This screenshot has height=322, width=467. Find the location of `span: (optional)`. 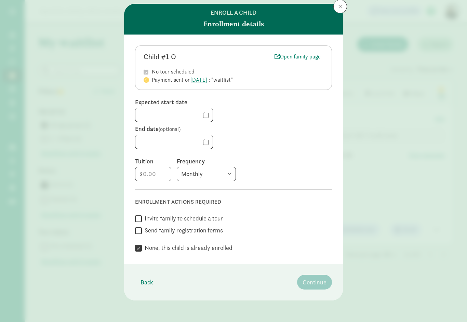

span: (optional) is located at coordinates (170, 129).